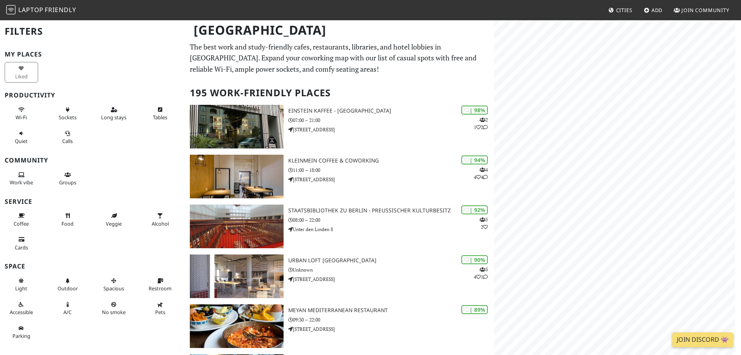 The width and height of the screenshot is (741, 355). What do you see at coordinates (21, 336) in the screenshot?
I see `span: Parking` at bounding box center [21, 336].